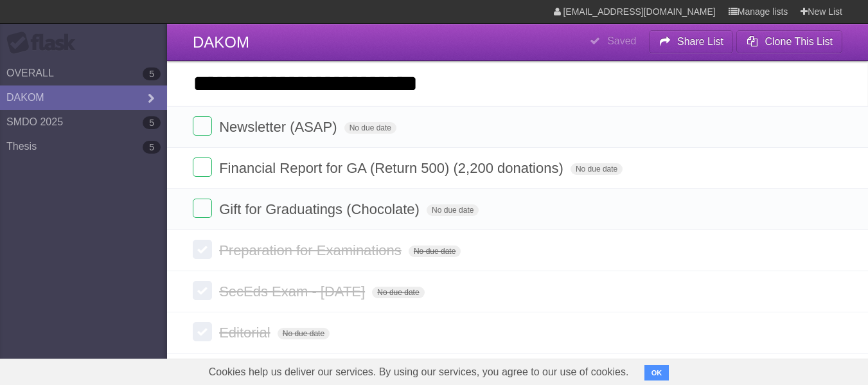 The width and height of the screenshot is (868, 385). I want to click on button: Share List, so click(691, 42).